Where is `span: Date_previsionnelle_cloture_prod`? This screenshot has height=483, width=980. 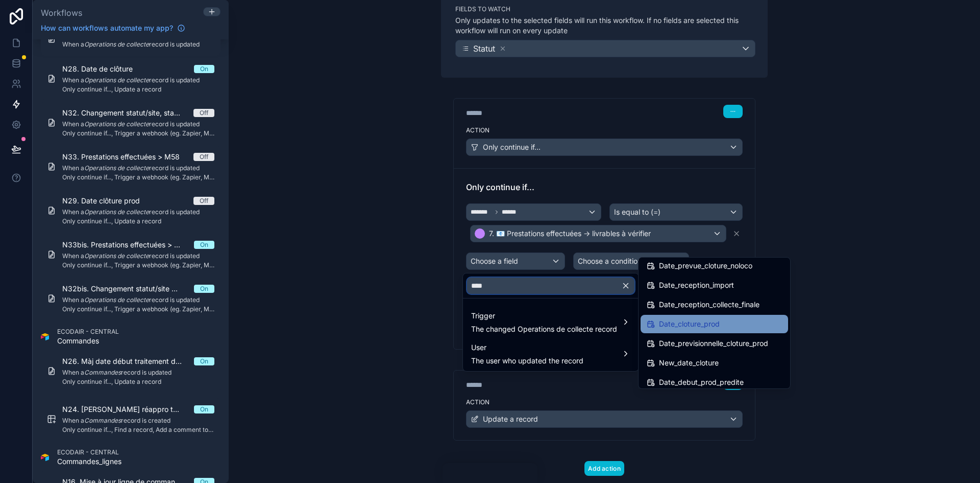
span: Date_previsionnelle_cloture_prod is located at coordinates (713, 343).